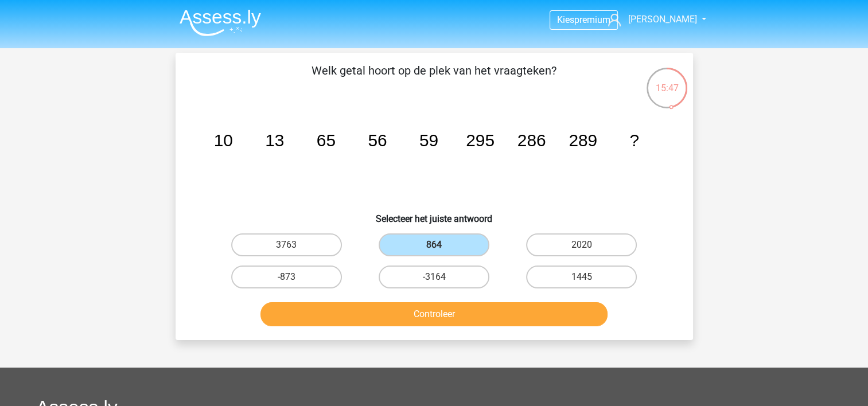 The width and height of the screenshot is (868, 406). Describe the element at coordinates (286, 277) in the screenshot. I see `label: -873` at that location.